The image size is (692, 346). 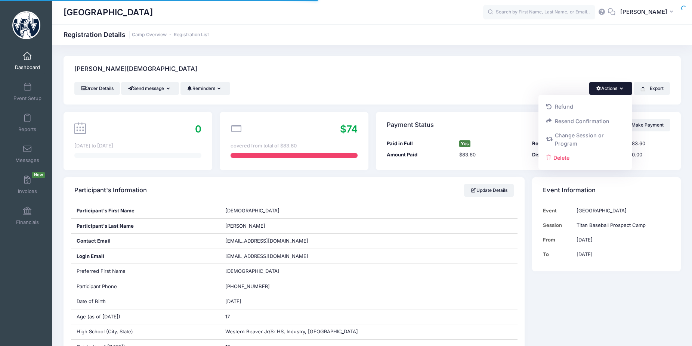 I want to click on button: Reminders, so click(x=205, y=89).